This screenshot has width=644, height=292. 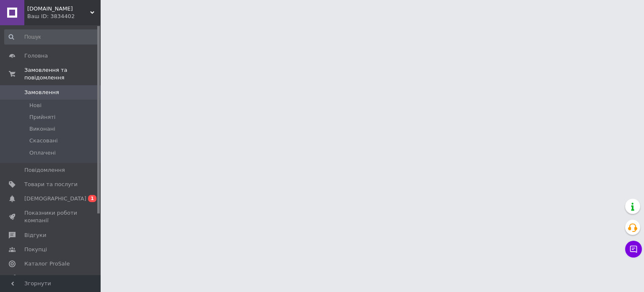 I want to click on span: Відгуки, so click(x=36, y=235).